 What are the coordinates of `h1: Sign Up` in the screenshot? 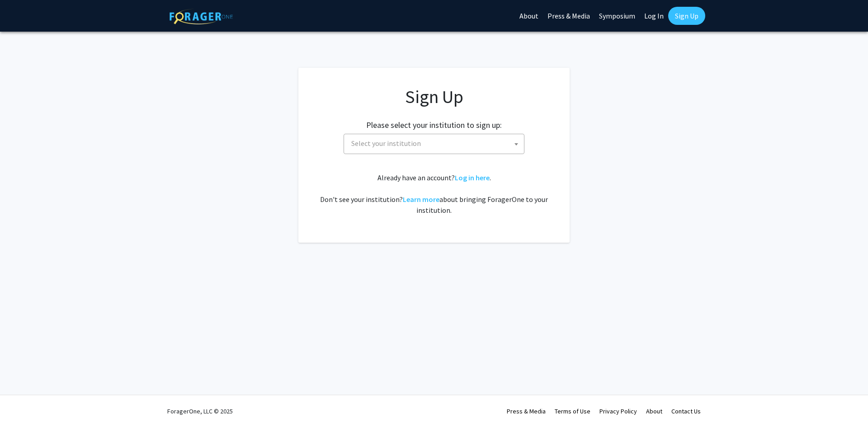 It's located at (434, 96).